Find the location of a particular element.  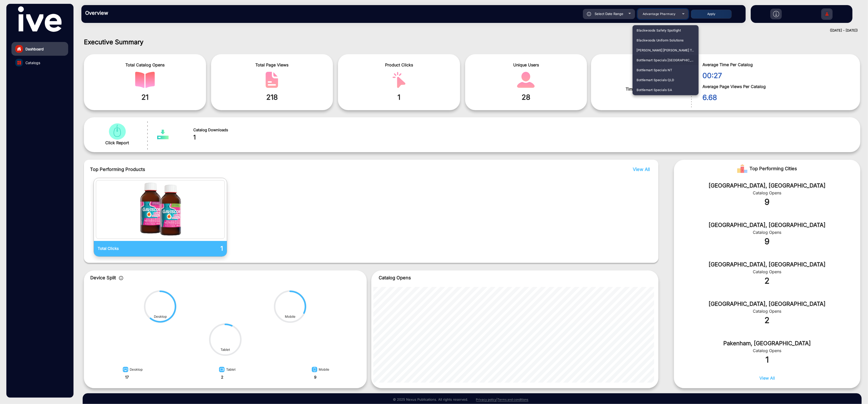

span: Bottlemart Specials QLD is located at coordinates (656, 80).